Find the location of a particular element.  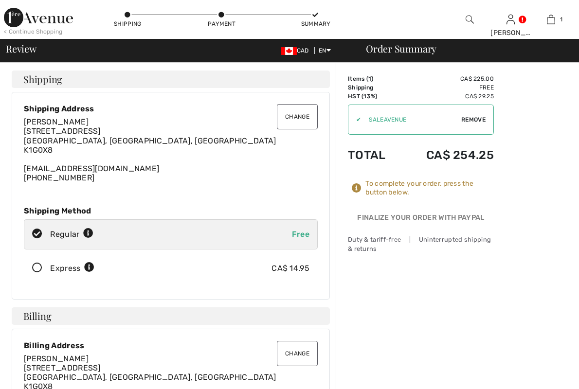

span: Review is located at coordinates (21, 49).